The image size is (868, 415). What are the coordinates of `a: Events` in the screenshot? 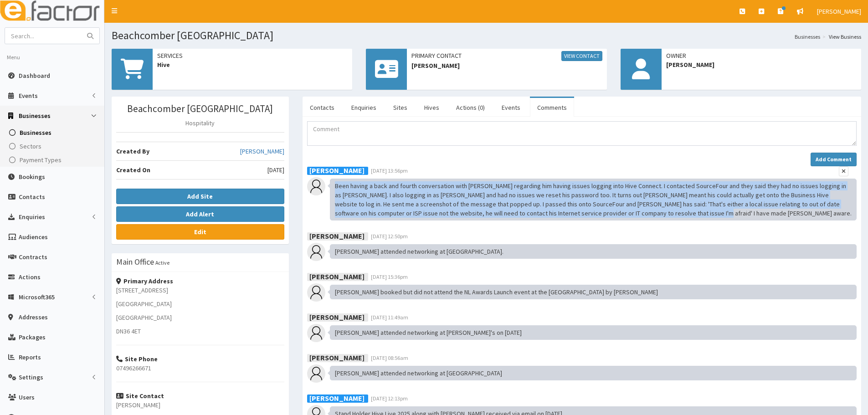 It's located at (510, 107).